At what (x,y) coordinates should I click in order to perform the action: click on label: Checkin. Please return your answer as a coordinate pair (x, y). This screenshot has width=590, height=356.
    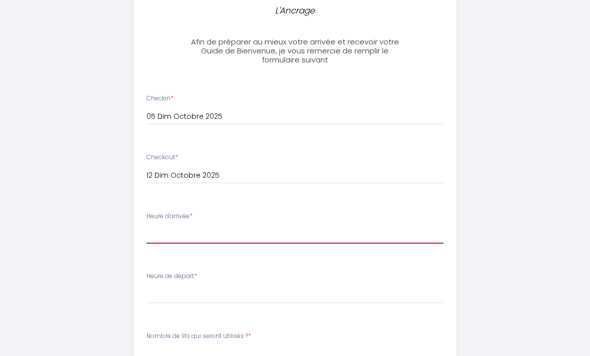
    Looking at the image, I should click on (160, 99).